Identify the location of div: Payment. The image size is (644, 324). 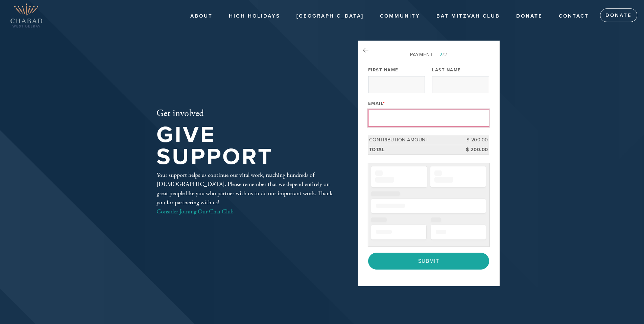
(429, 55).